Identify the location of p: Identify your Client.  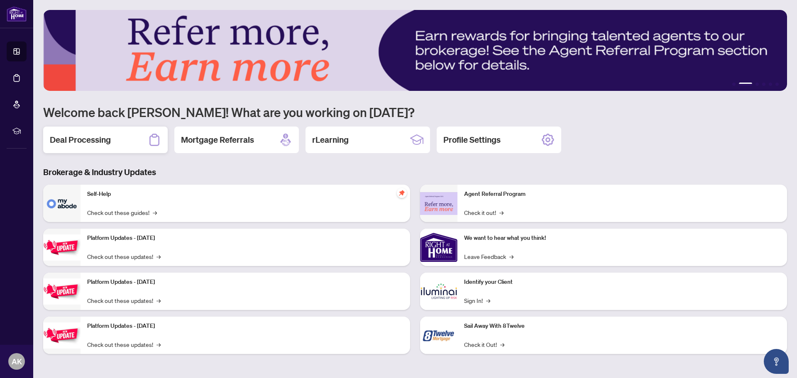
(623, 282).